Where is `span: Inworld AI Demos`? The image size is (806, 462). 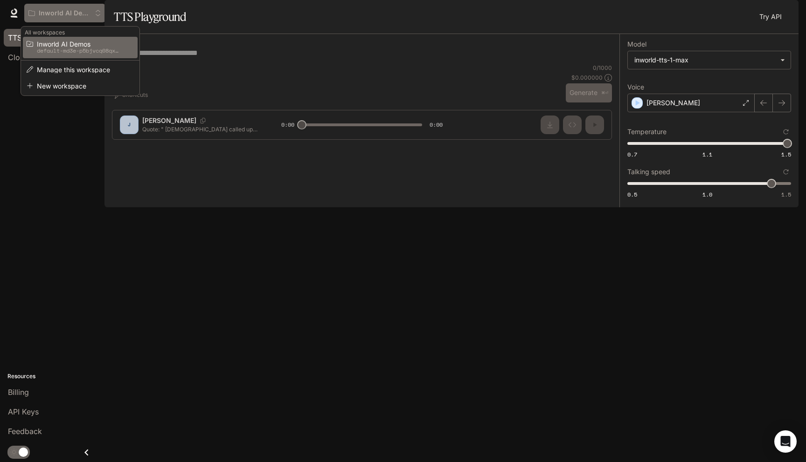
span: Inworld AI Demos is located at coordinates (79, 44).